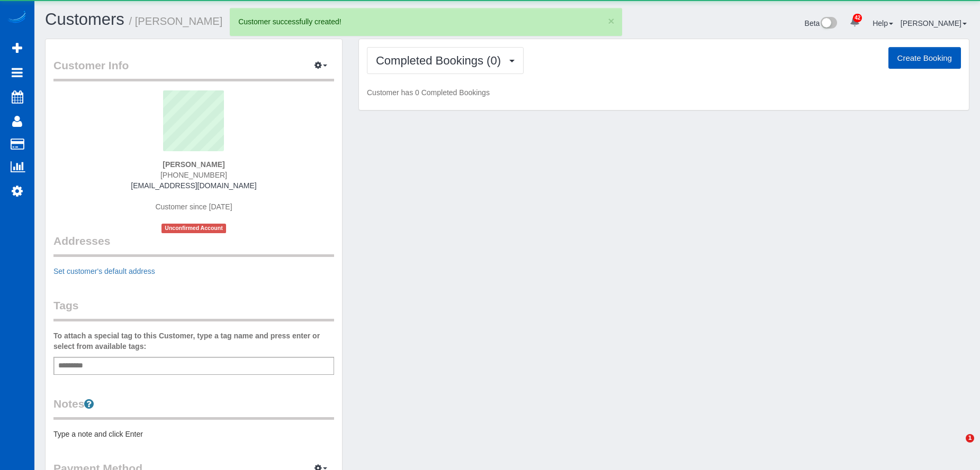  What do you see at coordinates (17, 18) in the screenshot?
I see `a: Automaid Logo` at bounding box center [17, 18].